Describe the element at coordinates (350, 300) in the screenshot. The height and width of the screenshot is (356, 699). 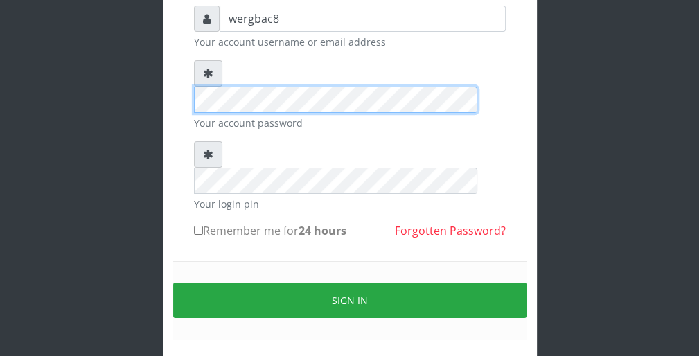
I see `button: Sign in` at that location.